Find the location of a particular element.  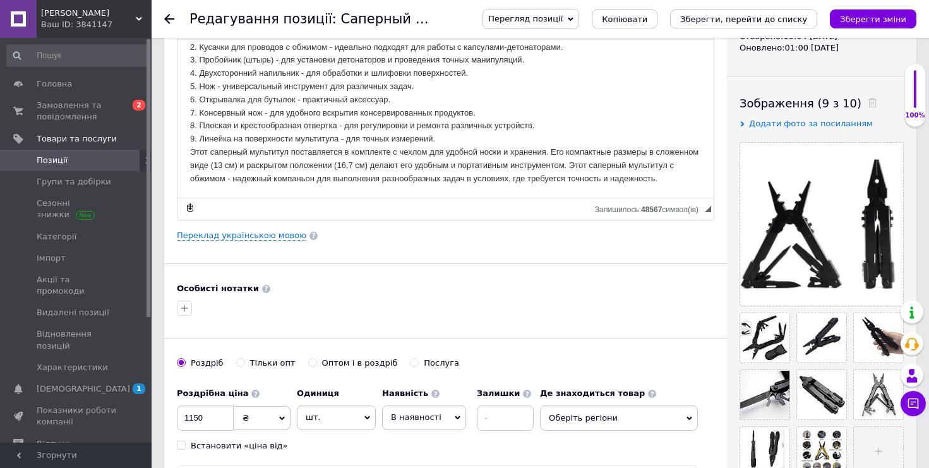

div: Ваш ID: 3841147 is located at coordinates (96, 25).